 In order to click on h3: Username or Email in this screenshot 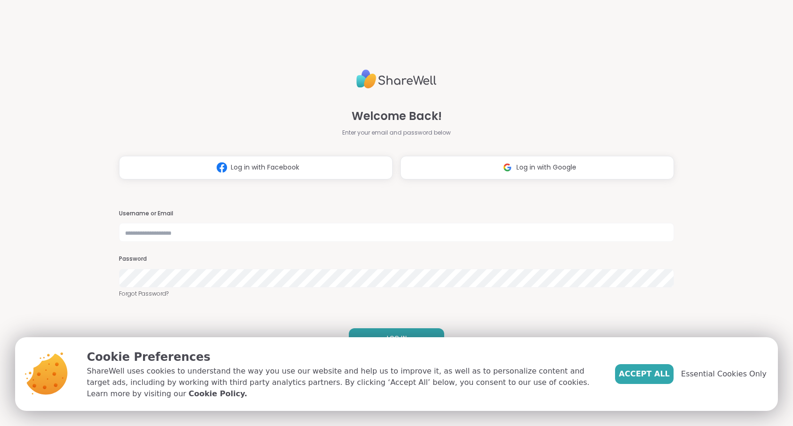, I will do `click(397, 213)`.